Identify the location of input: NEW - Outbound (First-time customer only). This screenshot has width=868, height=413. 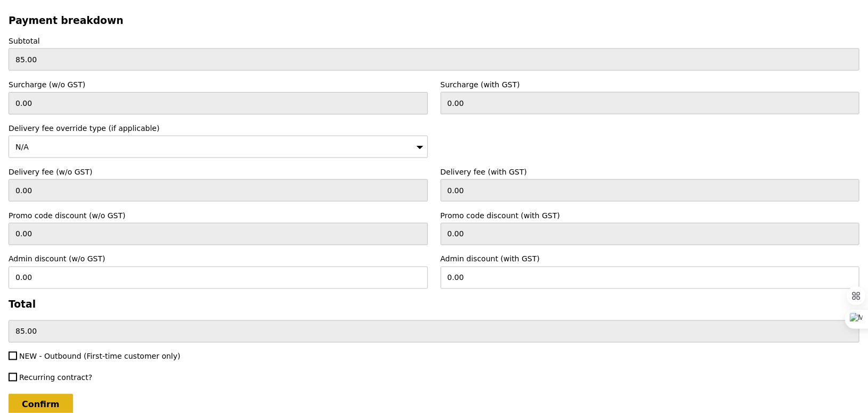
(12, 356).